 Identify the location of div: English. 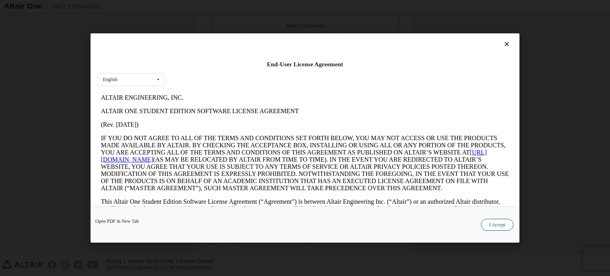
(110, 79).